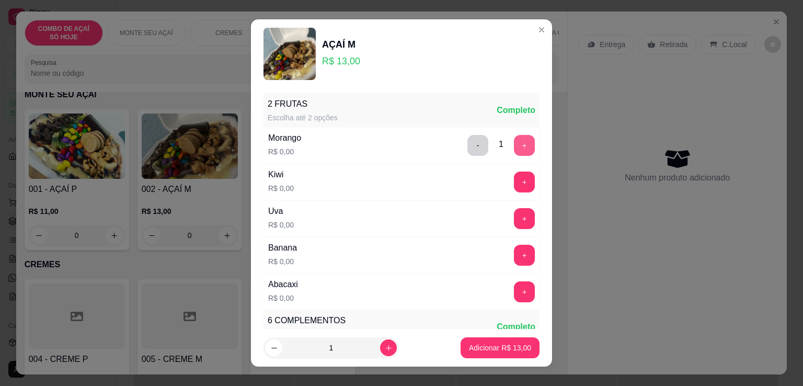 This screenshot has width=803, height=386. What do you see at coordinates (541, 30) in the screenshot?
I see `button: Close` at bounding box center [541, 30].